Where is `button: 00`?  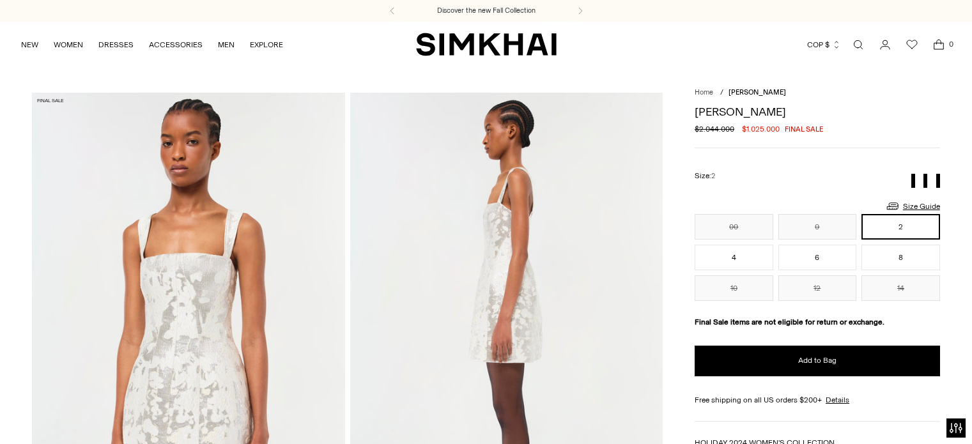 button: 00 is located at coordinates (734, 227).